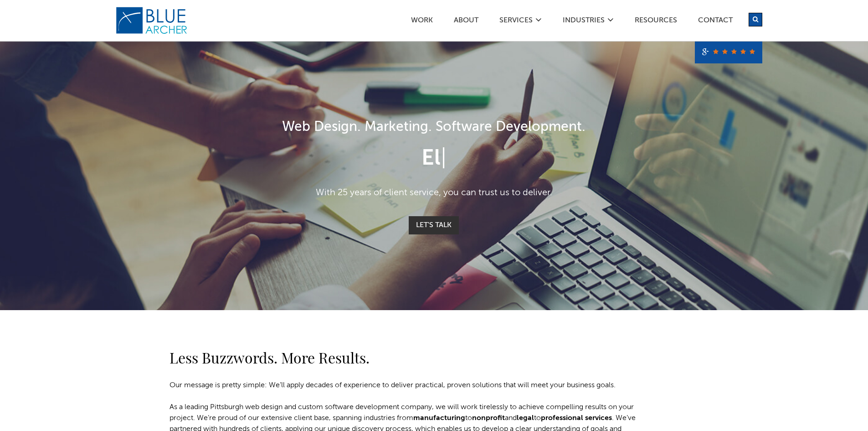 The image size is (868, 431). What do you see at coordinates (584, 21) in the screenshot?
I see `a: Industries` at bounding box center [584, 21].